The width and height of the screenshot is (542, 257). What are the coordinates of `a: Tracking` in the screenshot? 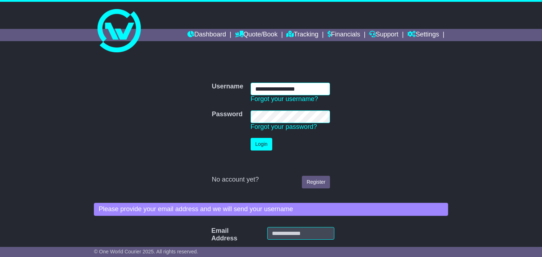 It's located at (303, 35).